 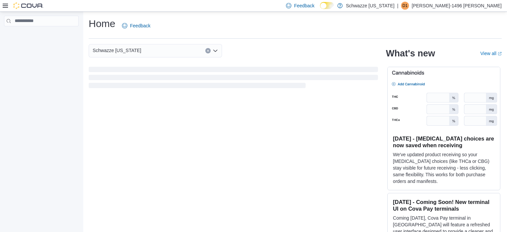 I want to click on div: Danny-1496 Moreno, so click(x=405, y=6).